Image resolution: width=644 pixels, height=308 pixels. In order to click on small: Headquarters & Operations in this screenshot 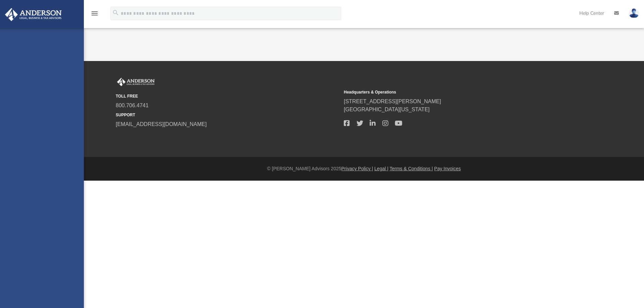, I will do `click(455, 92)`.